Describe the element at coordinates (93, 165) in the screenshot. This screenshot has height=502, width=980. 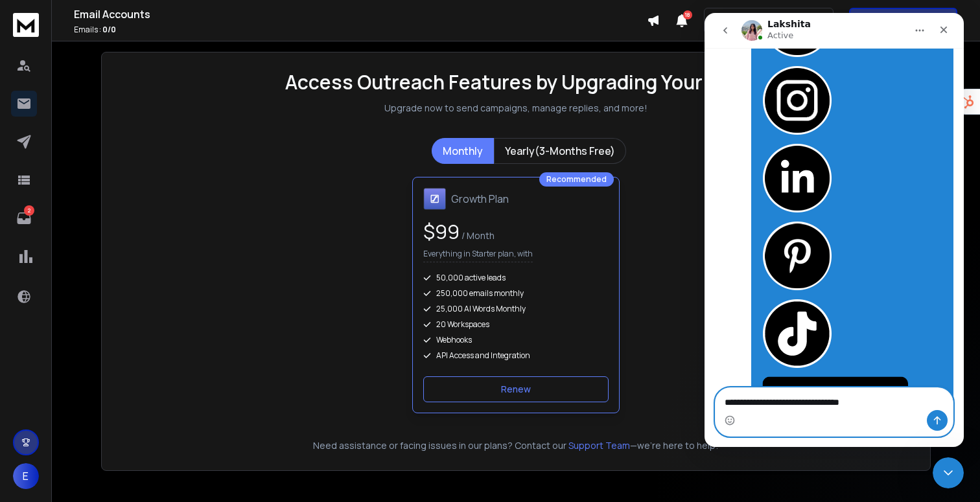
I see `img: LinkedIn` at that location.